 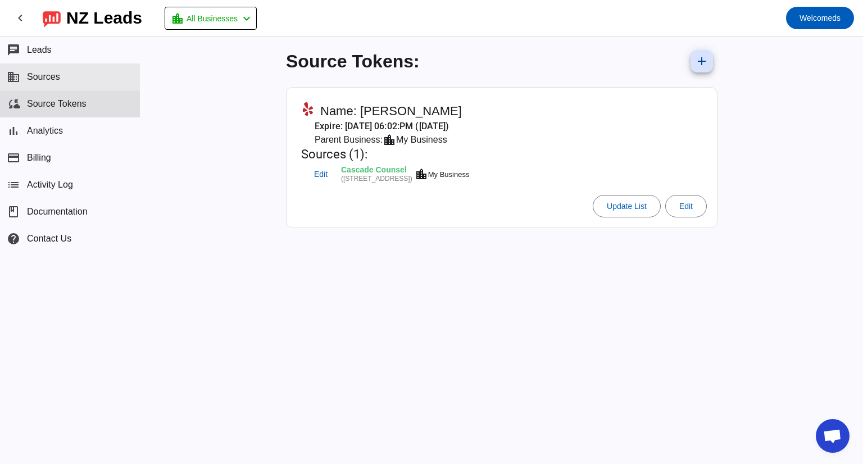 What do you see at coordinates (211, 18) in the screenshot?
I see `button: All Businesses` at bounding box center [211, 18].